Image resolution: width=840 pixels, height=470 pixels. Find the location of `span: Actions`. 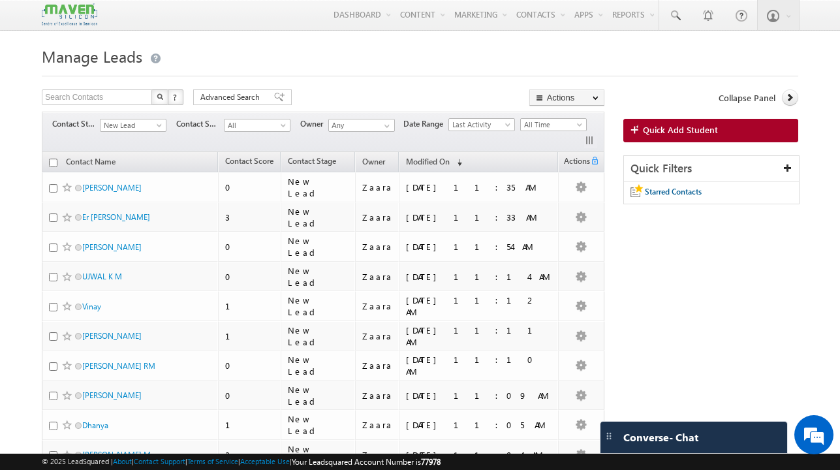

span: Actions is located at coordinates (574, 162).